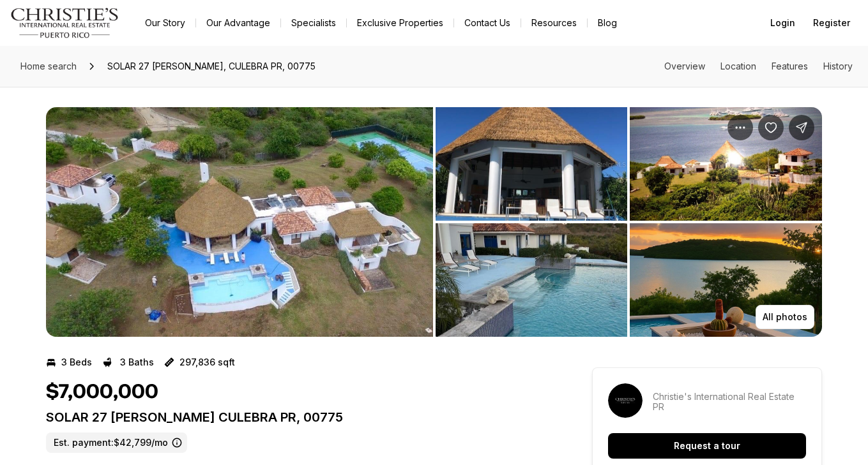 Image resolution: width=868 pixels, height=465 pixels. Describe the element at coordinates (707, 446) in the screenshot. I see `button: Request a tour` at that location.